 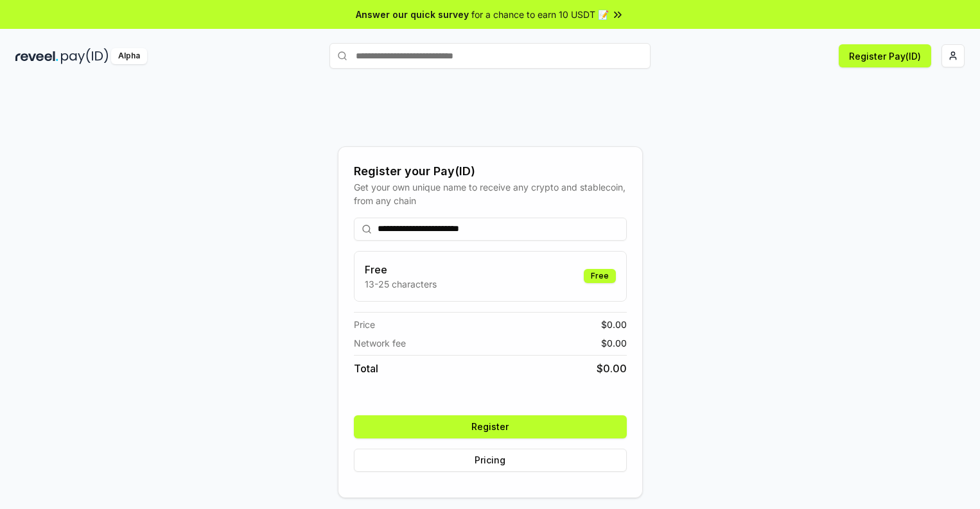 What do you see at coordinates (364, 324) in the screenshot?
I see `span: Price` at bounding box center [364, 324].